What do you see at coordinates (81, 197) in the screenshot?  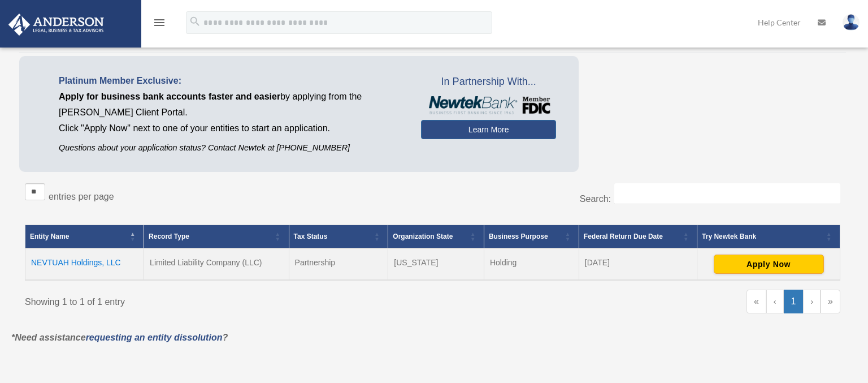 I see `label: entries per page` at bounding box center [81, 197].